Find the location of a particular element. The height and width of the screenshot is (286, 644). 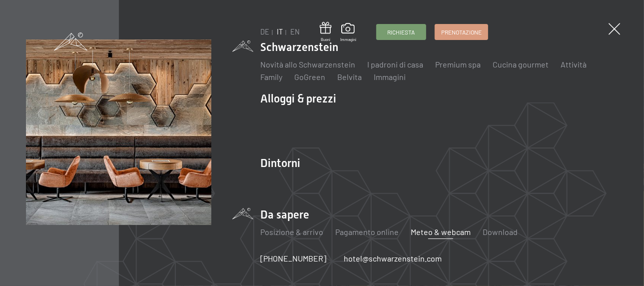

a: Attività is located at coordinates (574, 64).